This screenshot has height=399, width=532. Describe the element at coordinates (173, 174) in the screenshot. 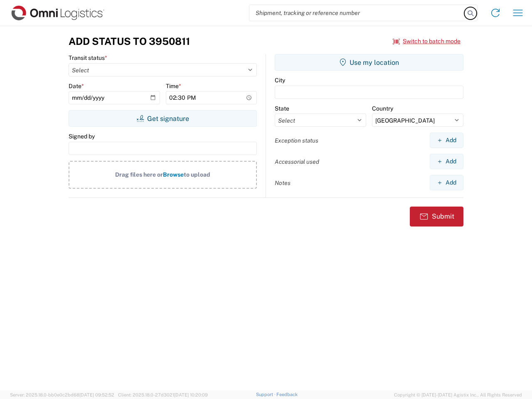

I see `span: Browse` at that location.